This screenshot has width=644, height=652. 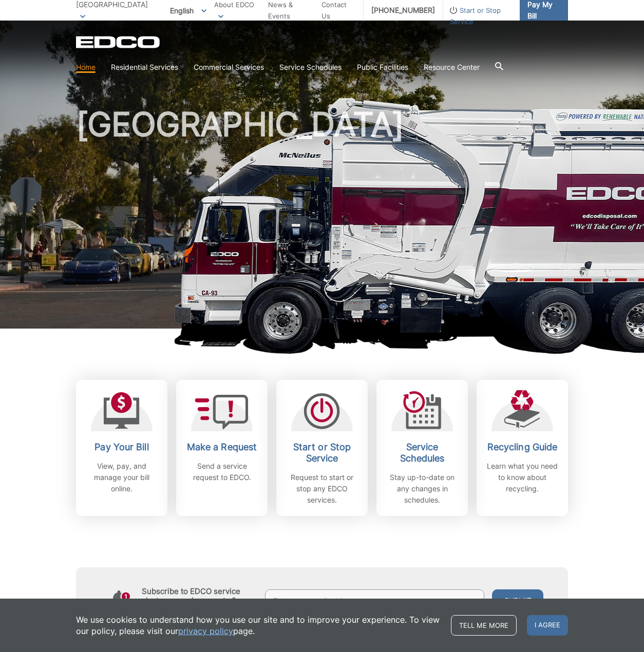 What do you see at coordinates (374, 601) in the screenshot?
I see `input: Enter your email address...` at bounding box center [374, 601].